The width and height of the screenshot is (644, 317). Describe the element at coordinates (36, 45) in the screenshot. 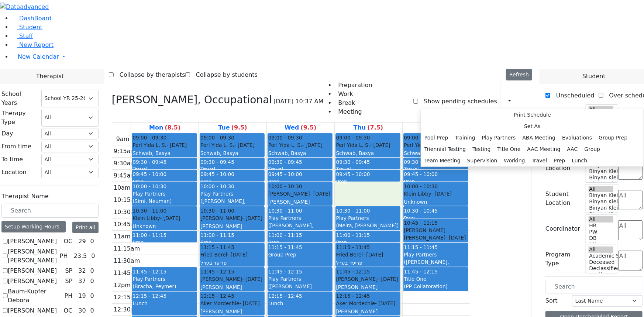

I see `span: New Report` at that location.